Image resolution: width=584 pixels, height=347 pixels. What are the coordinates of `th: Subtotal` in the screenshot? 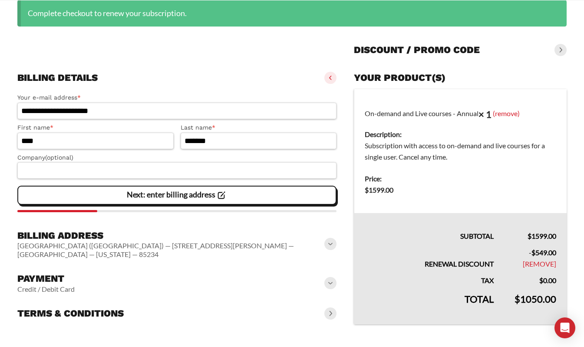 It's located at (430, 227).